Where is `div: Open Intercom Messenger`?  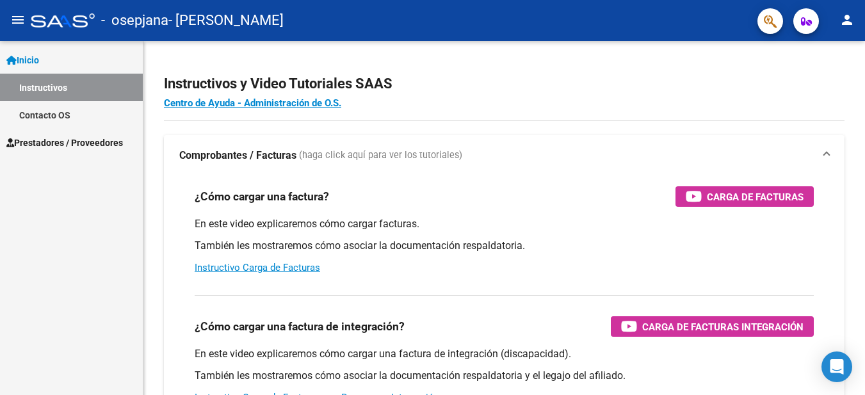 div: Open Intercom Messenger is located at coordinates (837, 367).